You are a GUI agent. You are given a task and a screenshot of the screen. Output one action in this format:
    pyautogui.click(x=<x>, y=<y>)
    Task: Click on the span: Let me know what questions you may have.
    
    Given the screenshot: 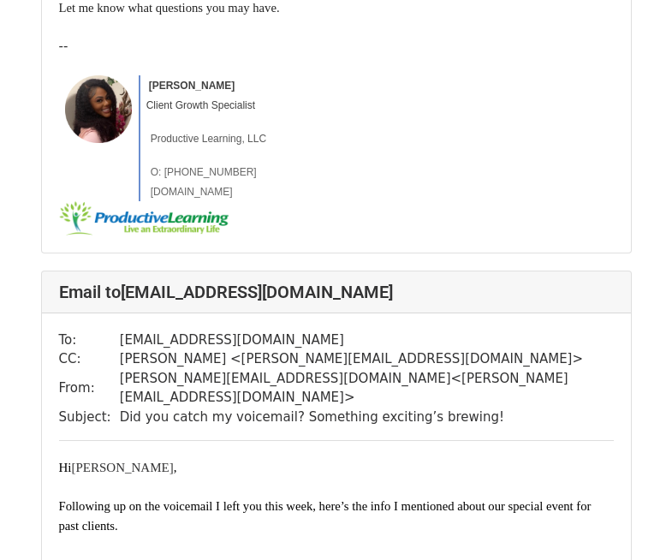 What is the action you would take?
    pyautogui.click(x=170, y=8)
    